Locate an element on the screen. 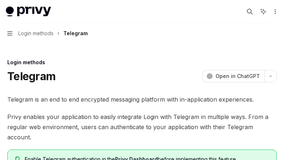  button: More actions is located at coordinates (274, 12).